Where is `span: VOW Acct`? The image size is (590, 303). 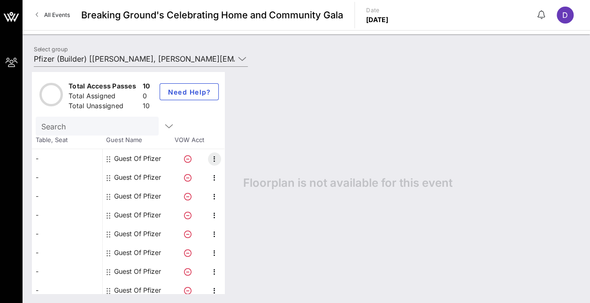
span: VOW Acct is located at coordinates (189, 140).